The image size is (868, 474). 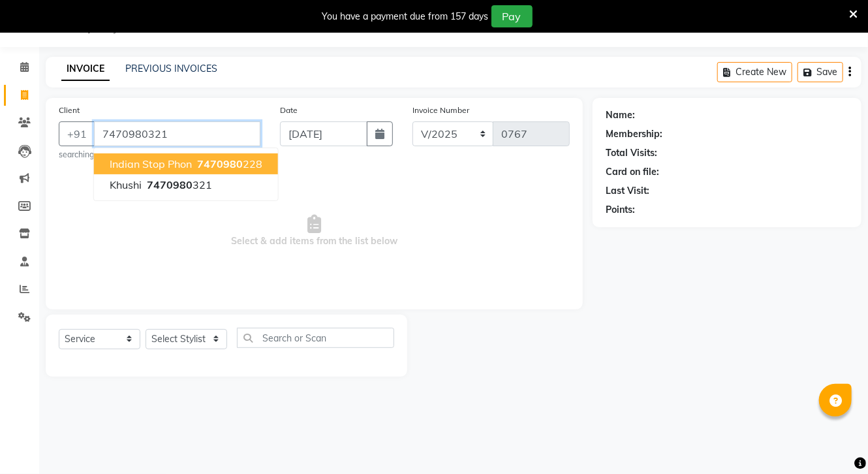 What do you see at coordinates (632, 171) in the screenshot?
I see `div: Card on file:` at bounding box center [632, 171].